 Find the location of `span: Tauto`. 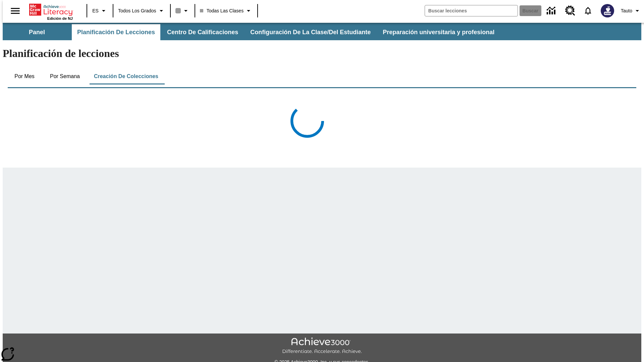

span: Tauto is located at coordinates (627, 11).